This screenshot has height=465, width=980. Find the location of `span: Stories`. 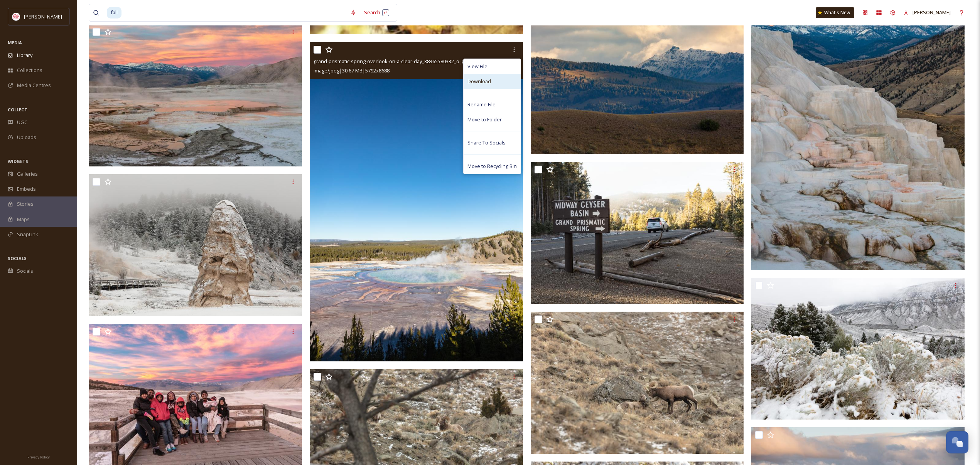

span: Stories is located at coordinates (25, 204).